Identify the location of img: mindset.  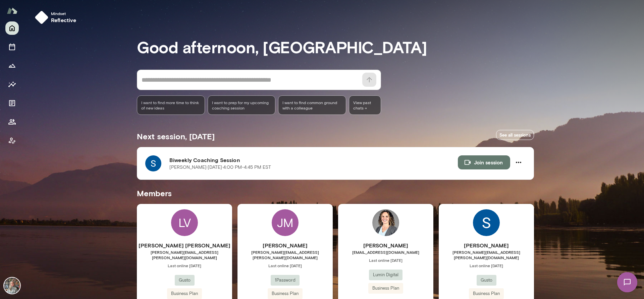
(41, 17).